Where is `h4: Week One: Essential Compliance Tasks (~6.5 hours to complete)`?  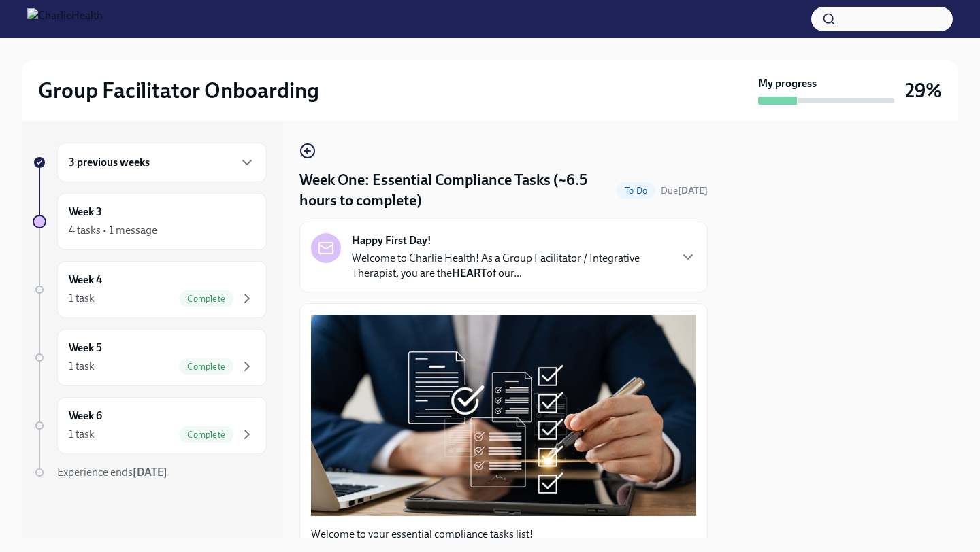 h4: Week One: Essential Compliance Tasks (~6.5 hours to complete) is located at coordinates (455, 191).